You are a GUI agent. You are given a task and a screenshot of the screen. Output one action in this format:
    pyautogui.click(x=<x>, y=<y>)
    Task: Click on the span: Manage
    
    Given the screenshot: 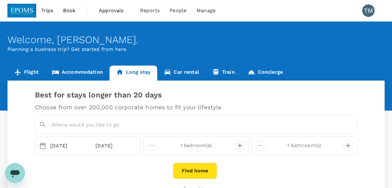 What is the action you would take?
    pyautogui.click(x=206, y=11)
    